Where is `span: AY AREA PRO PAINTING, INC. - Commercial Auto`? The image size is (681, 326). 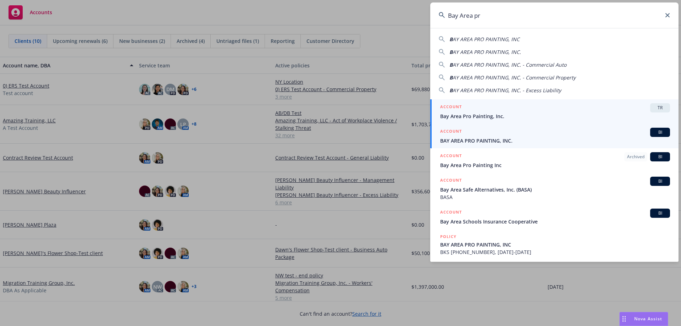
span: AY AREA PRO PAINTING, INC. - Commercial Auto is located at coordinates (509, 65).